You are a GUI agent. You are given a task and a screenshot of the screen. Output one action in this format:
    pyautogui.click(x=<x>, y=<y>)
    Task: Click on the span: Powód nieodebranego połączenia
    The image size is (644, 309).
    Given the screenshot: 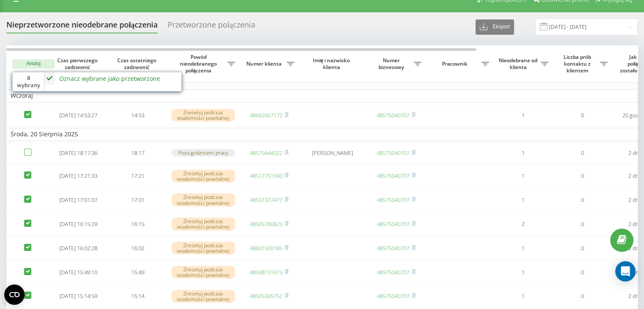 What is the action you would take?
    pyautogui.click(x=200, y=64)
    